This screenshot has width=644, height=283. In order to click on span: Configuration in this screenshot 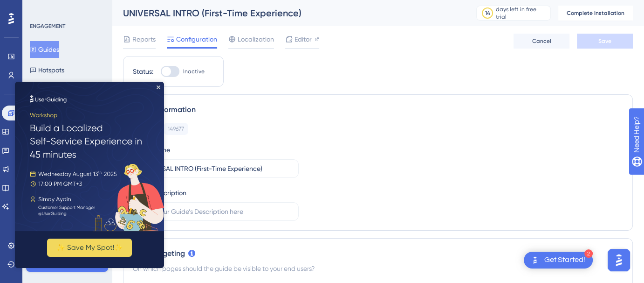, I will do `click(197, 39)`.